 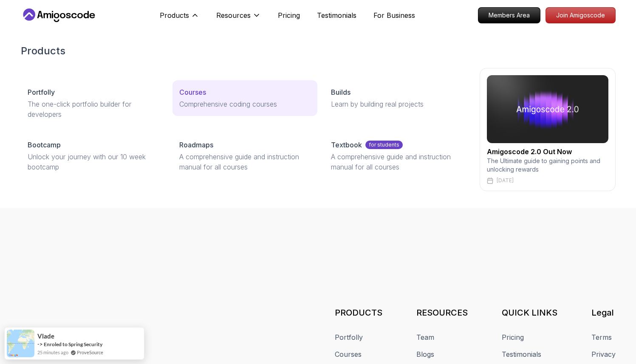 I want to click on img: amigoscode 2.0, so click(x=548, y=109).